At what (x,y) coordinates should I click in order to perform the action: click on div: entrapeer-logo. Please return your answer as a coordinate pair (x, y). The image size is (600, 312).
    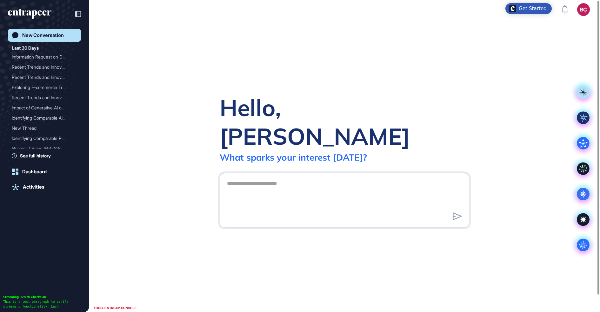
    Looking at the image, I should click on (30, 14).